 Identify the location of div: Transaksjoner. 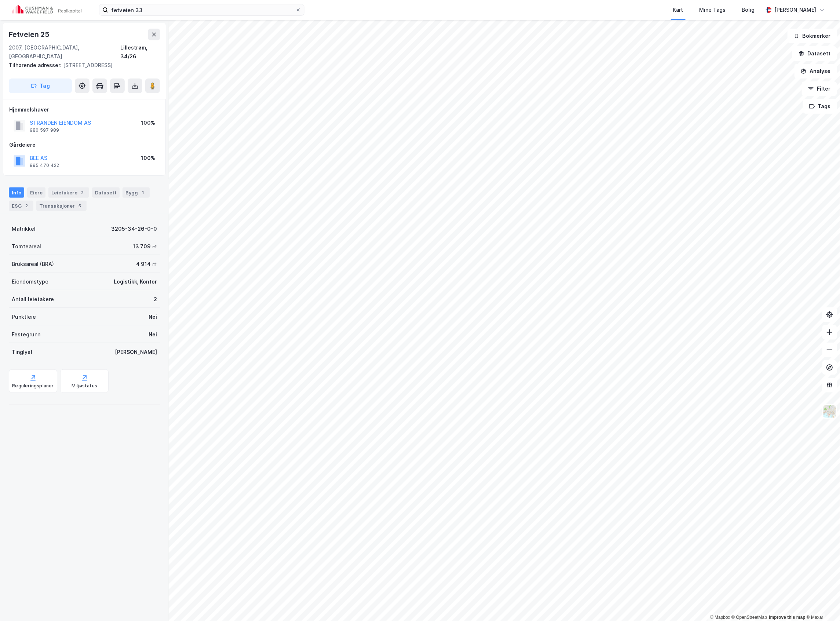
(61, 206).